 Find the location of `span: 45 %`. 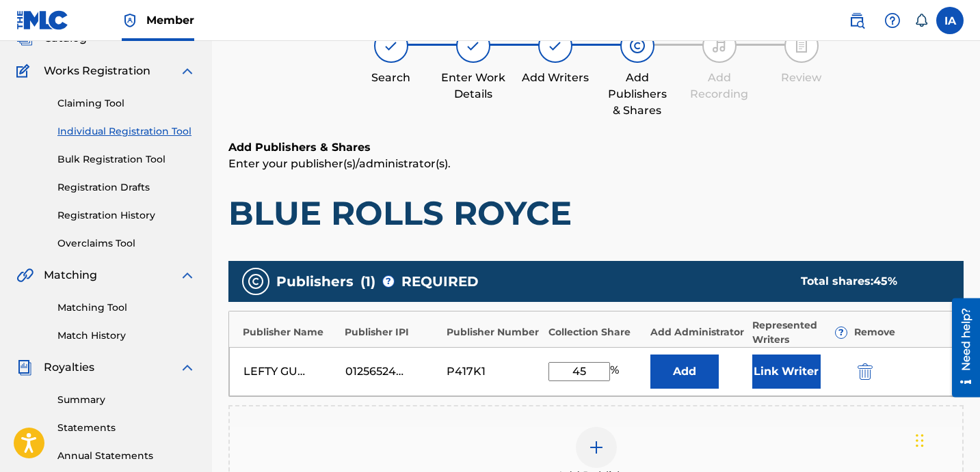

span: 45 % is located at coordinates (885, 281).